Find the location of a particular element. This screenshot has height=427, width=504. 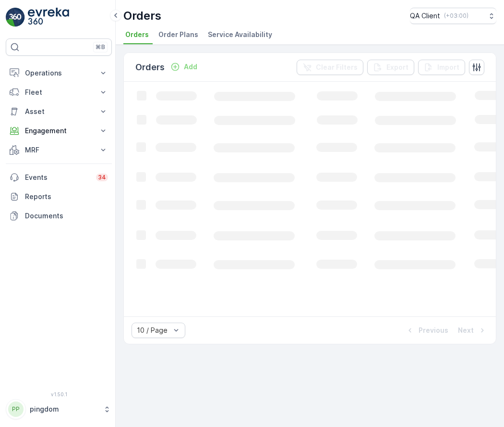

button: Next is located at coordinates (472, 330).